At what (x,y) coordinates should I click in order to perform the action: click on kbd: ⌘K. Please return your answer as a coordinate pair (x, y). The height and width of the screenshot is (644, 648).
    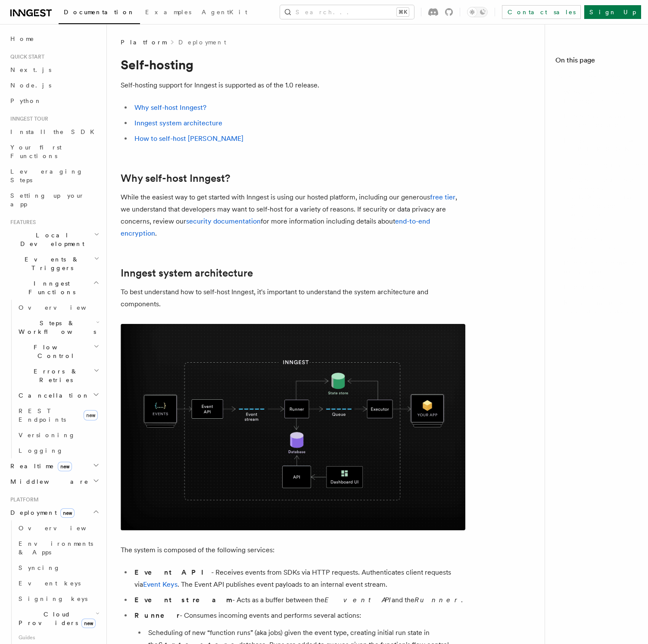
    Looking at the image, I should click on (402, 12).